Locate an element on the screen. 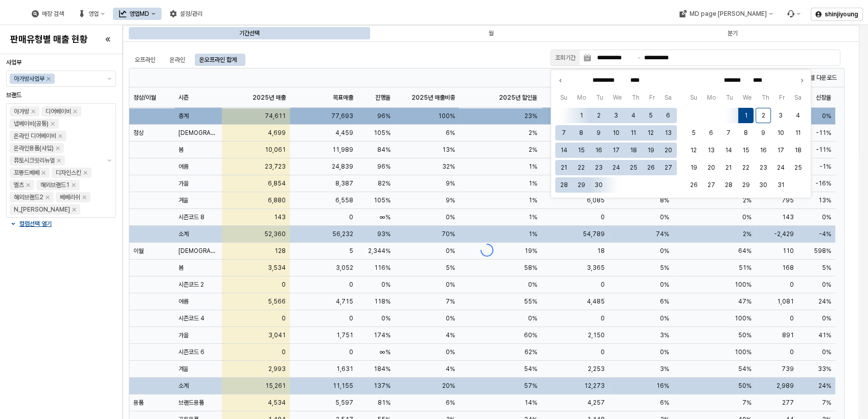 The image size is (868, 419). button: 2025-09-21 is located at coordinates (564, 168).